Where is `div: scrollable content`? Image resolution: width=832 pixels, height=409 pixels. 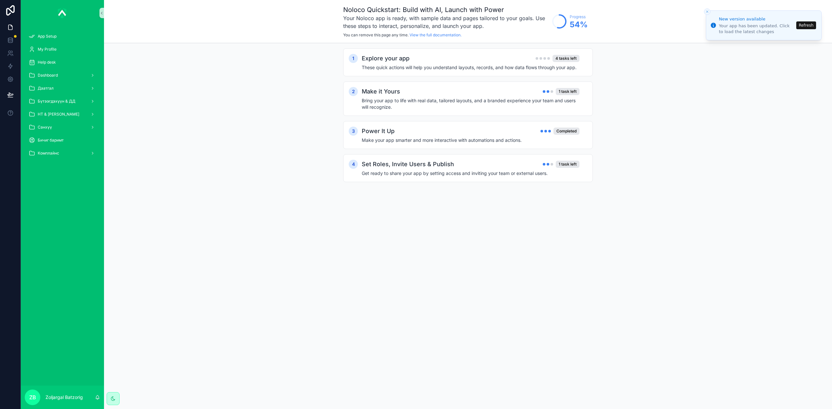 div: scrollable content is located at coordinates (62, 97).